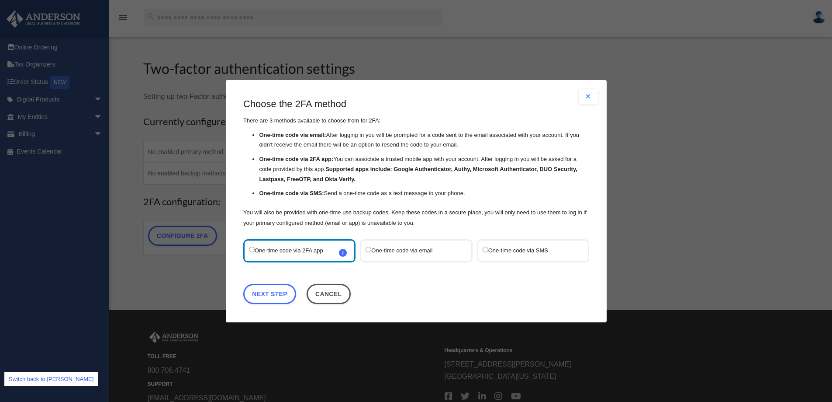 Image resolution: width=832 pixels, height=402 pixels. What do you see at coordinates (424, 140) in the screenshot?
I see `li: After logging in you will be prompted for a code sent to the email associated with your account. ...` at bounding box center [424, 140].